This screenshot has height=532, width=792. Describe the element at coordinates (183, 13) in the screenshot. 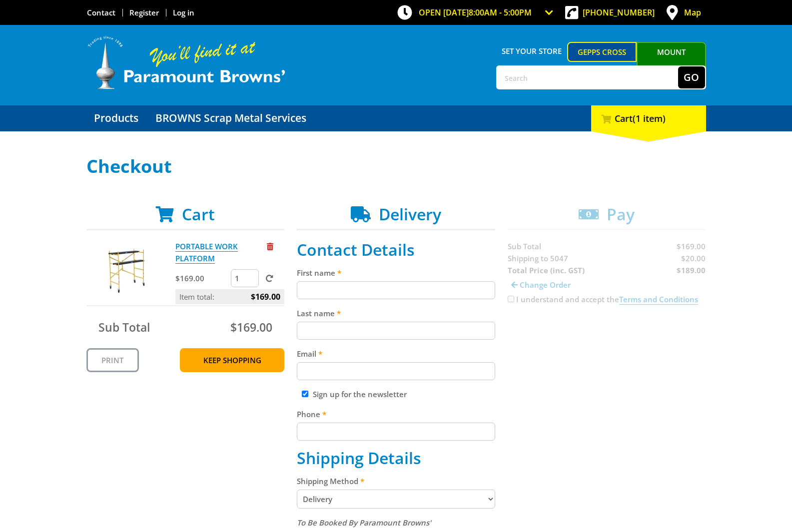

I see `a: Log in` at that location.